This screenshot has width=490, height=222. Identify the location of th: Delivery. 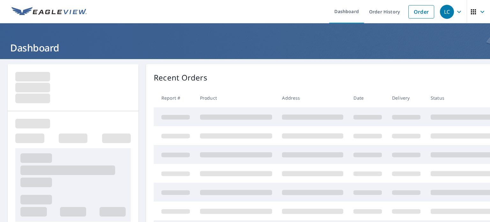
(406, 98).